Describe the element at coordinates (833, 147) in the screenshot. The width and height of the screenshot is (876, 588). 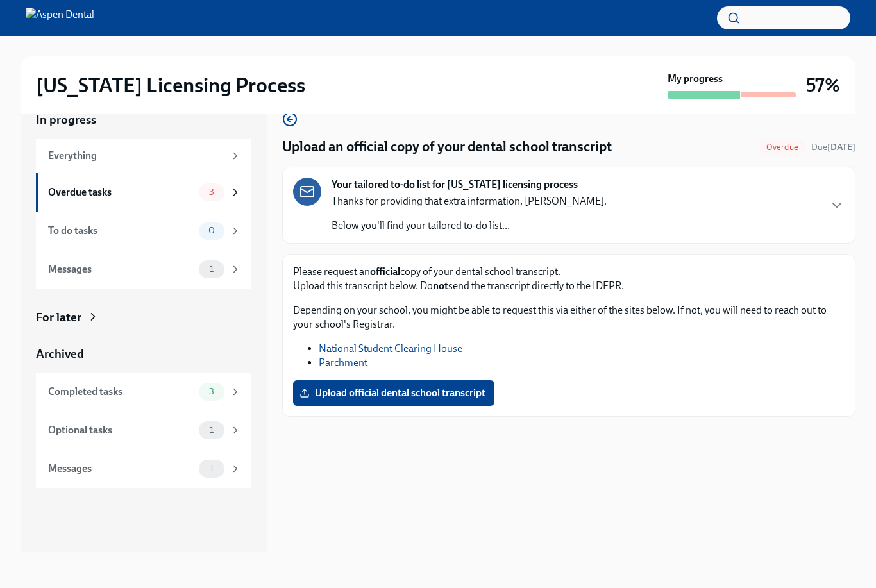
I see `span: August 29th, 2025 10:00` at that location.